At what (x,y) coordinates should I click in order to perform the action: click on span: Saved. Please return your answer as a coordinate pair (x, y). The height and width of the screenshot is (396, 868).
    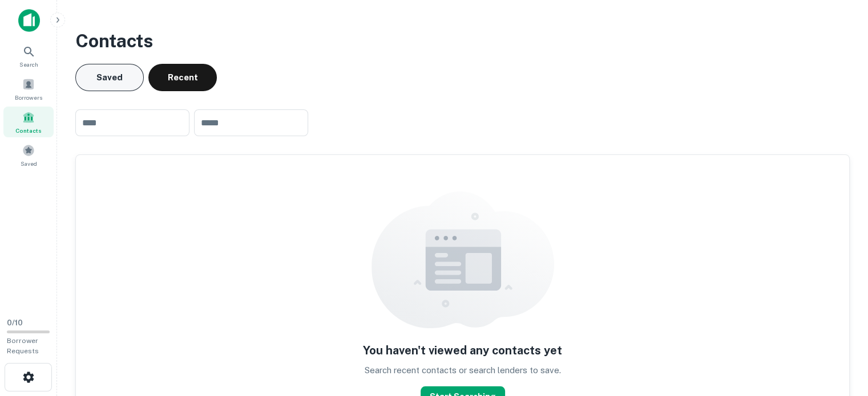
    Looking at the image, I should click on (28, 163).